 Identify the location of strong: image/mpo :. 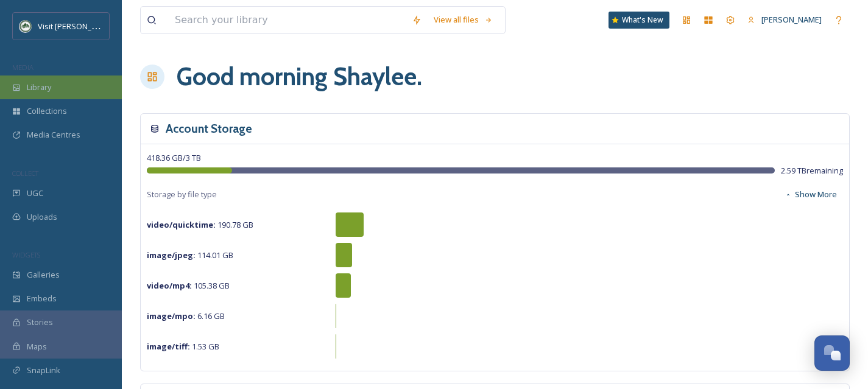
(171, 316).